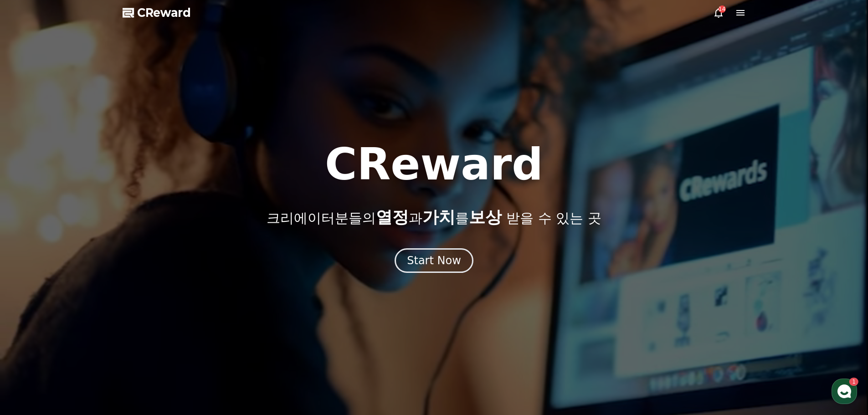  Describe the element at coordinates (485, 217) in the screenshot. I see `span: 보상` at that location.